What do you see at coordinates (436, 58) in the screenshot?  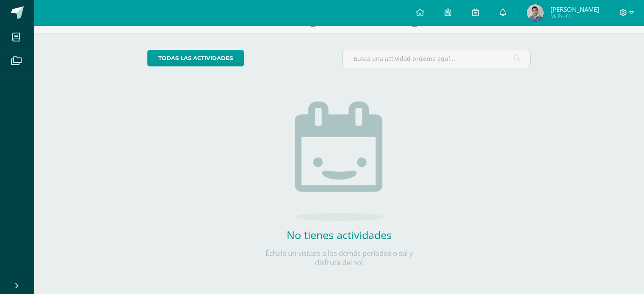 I see `input: Busca una actividad próxima aquí...` at bounding box center [436, 58].